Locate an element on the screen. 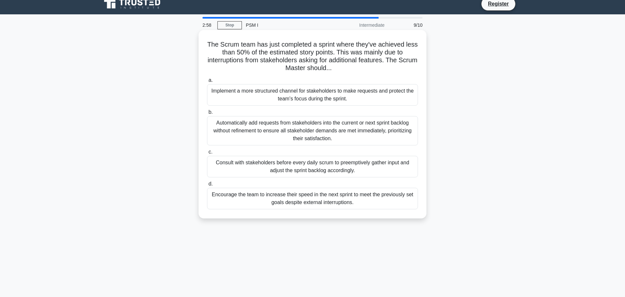  div: Intermediate is located at coordinates (360, 25).